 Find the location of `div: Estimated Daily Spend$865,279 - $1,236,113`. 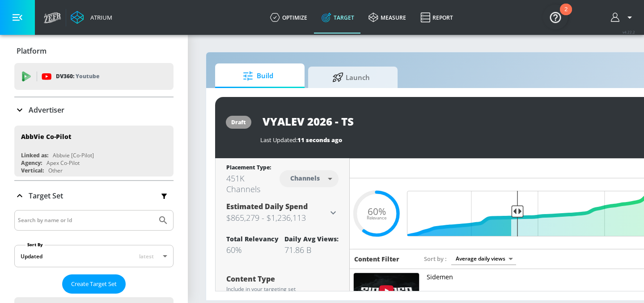

div: Estimated Daily Spend$865,279 - $1,236,113 is located at coordinates (282, 213).